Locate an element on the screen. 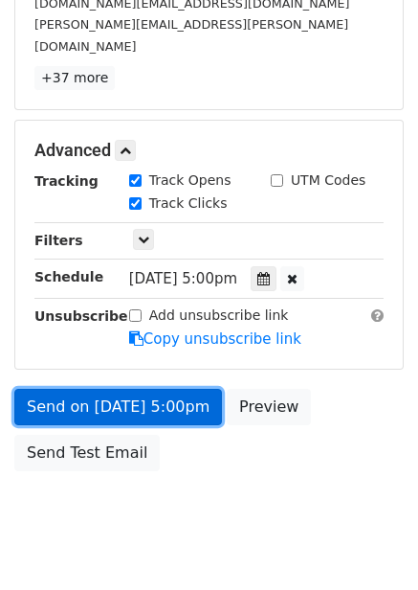 This screenshot has height=590, width=418. div: Chat Widget is located at coordinates (370, 544).